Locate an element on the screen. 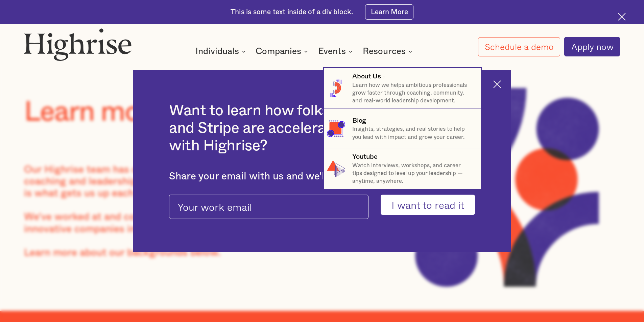  p: Insights, strategies, and real stories to help you lead with impact and grow your career. is located at coordinates (412, 133).